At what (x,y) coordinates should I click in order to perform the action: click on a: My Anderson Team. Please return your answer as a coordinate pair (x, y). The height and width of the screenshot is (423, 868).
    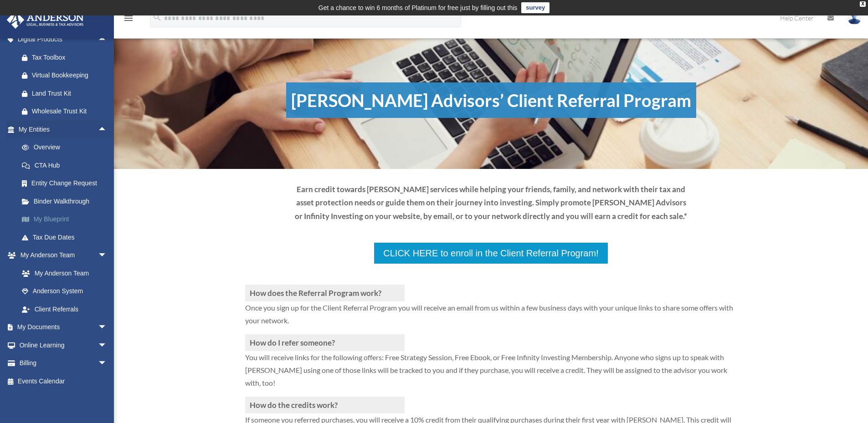
    Looking at the image, I should click on (66, 273).